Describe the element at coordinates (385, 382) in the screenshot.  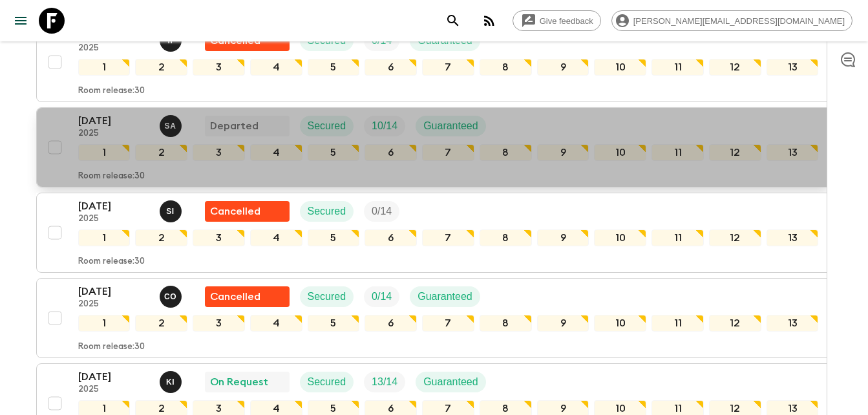
I see `p: 13 / 14` at that location.